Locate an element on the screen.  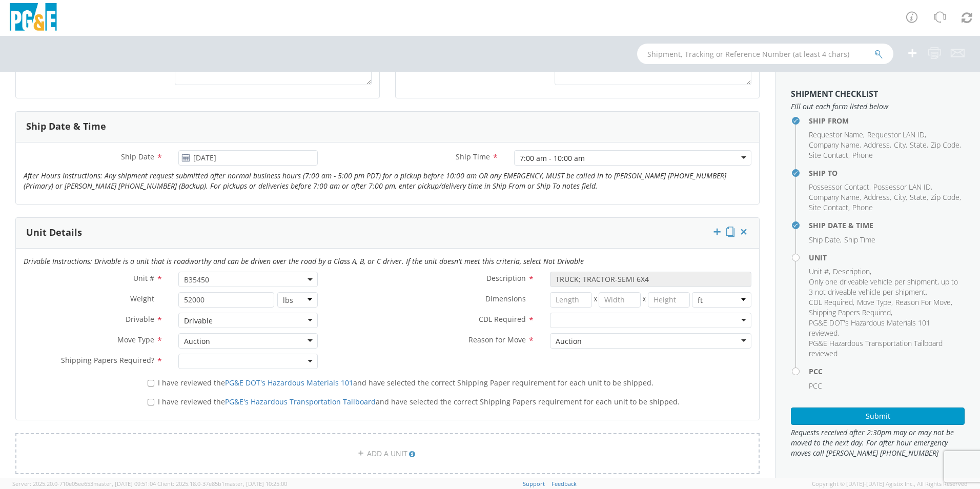
input: Width is located at coordinates (619, 299).